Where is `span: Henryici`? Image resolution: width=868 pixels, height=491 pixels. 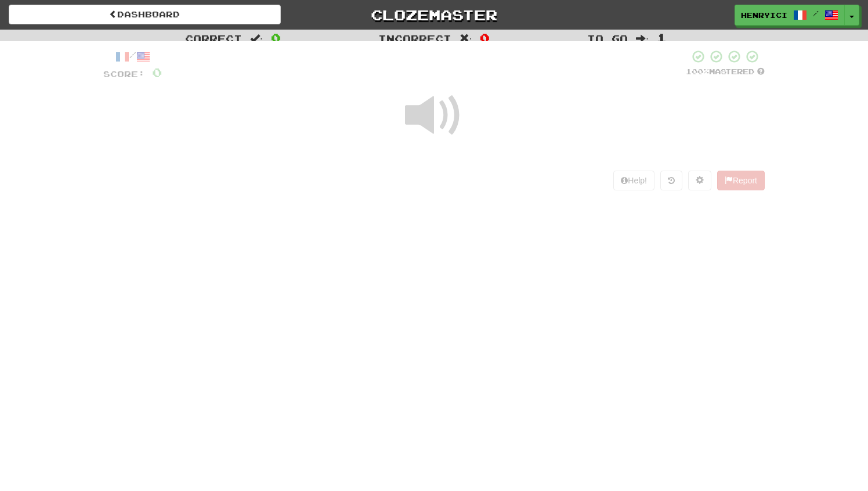
span: Henryici is located at coordinates (764, 15).